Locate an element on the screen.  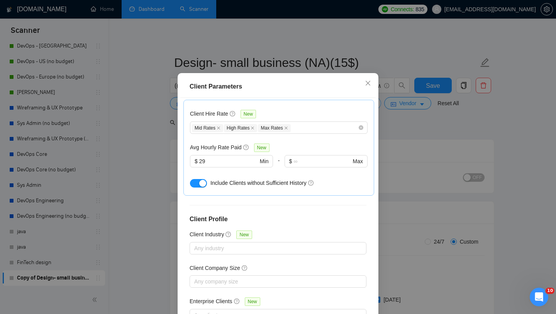
span: close-circle is located at coordinates (361, 128).